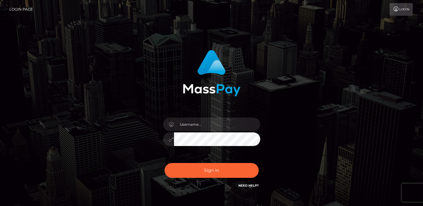 Image resolution: width=423 pixels, height=206 pixels. Describe the element at coordinates (217, 124) in the screenshot. I see `input: Username...` at that location.